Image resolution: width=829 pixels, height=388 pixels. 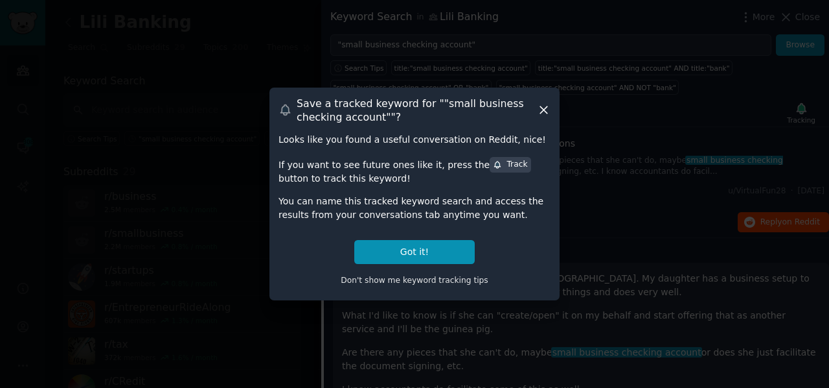 I want to click on div: Looks like you found a useful conversation on Reddit, nice!, so click(x=415, y=139).